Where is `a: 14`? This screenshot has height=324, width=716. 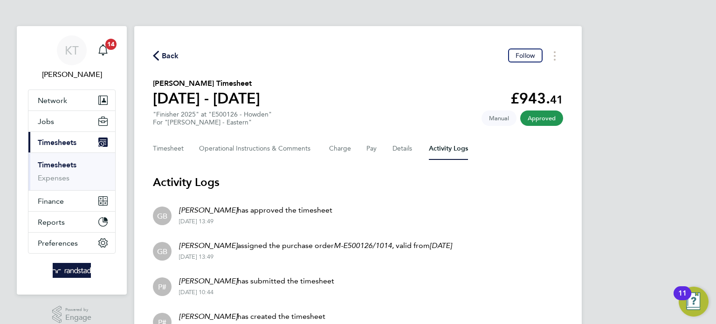 a: 14 is located at coordinates (103, 50).